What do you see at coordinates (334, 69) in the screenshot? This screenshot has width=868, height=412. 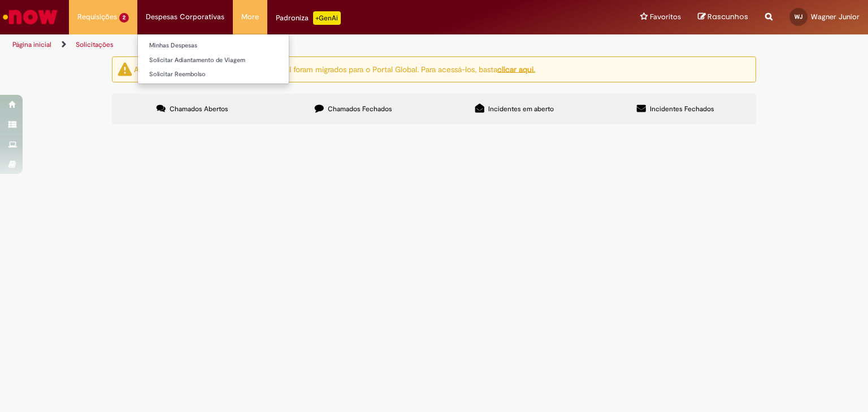 I see `ng-bind-html: Atenção: alguns chamados relacionados a T.I foram migrados para o Portal Global. Para acessá-los,...` at bounding box center [334, 69].